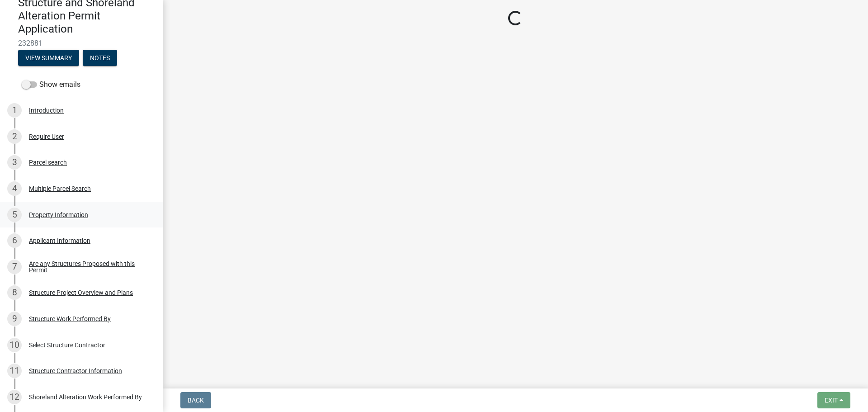 This screenshot has width=868, height=412. What do you see at coordinates (49, 58) in the screenshot?
I see `button: View Summary` at bounding box center [49, 58].